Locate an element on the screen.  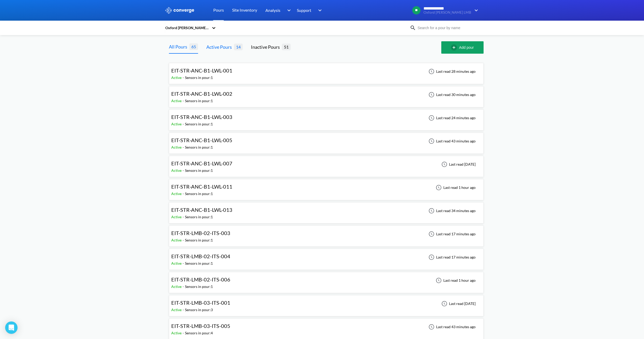
a: EIT-STR-ANC-B1-LWL-013Active-Sensors in pour:1Last read 34 minutes ago is located at coordinates (326, 210).